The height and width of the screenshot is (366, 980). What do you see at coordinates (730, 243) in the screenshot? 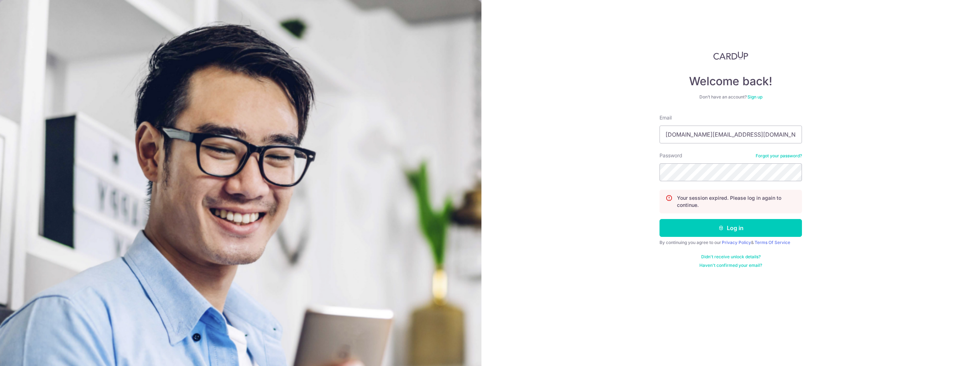
I see `div: By continuing you agree to our &` at bounding box center [730, 243].